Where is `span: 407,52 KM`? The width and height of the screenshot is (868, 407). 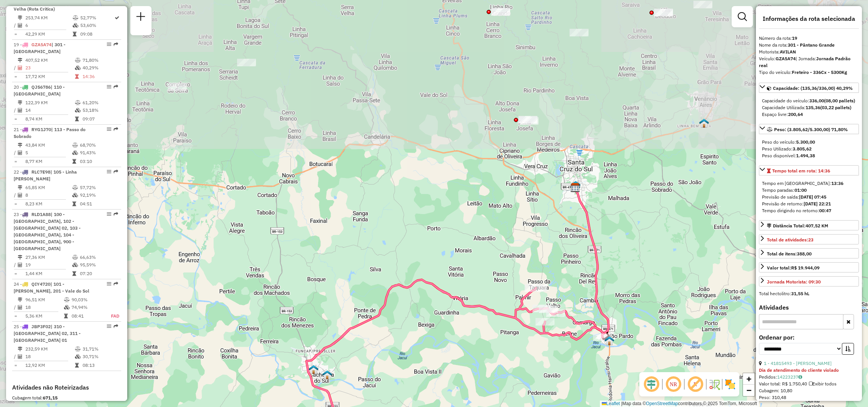
span: 407,52 KM is located at coordinates (817, 225).